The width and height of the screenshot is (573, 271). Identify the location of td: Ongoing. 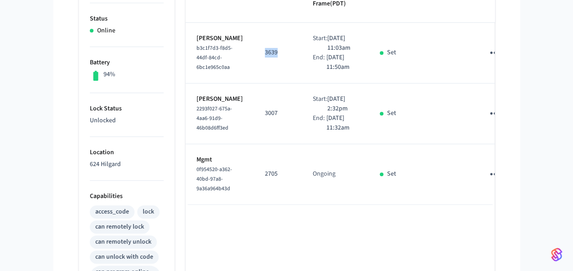
(335, 174).